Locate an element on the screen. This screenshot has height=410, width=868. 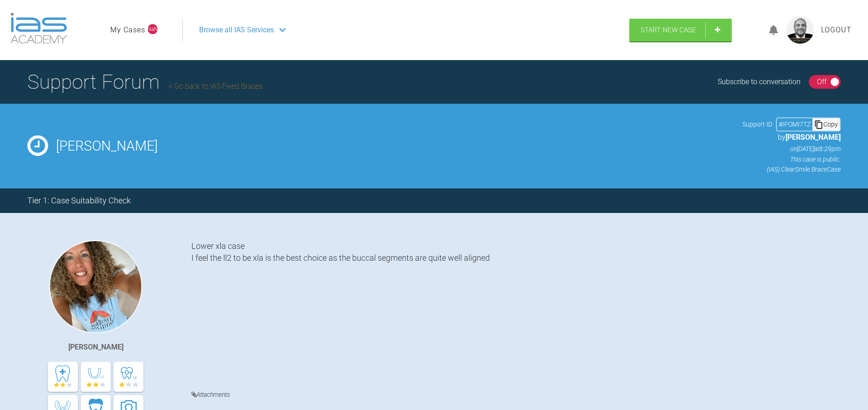
h1: Support Forum is located at coordinates (145, 82).